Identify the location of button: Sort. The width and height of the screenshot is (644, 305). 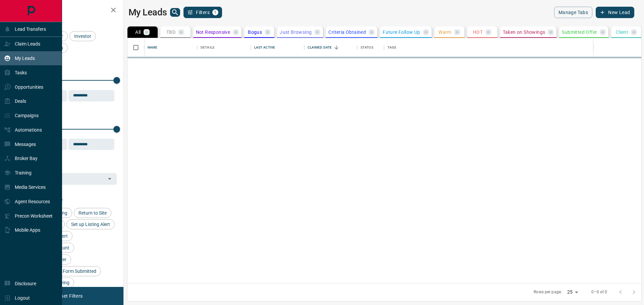
(337, 47).